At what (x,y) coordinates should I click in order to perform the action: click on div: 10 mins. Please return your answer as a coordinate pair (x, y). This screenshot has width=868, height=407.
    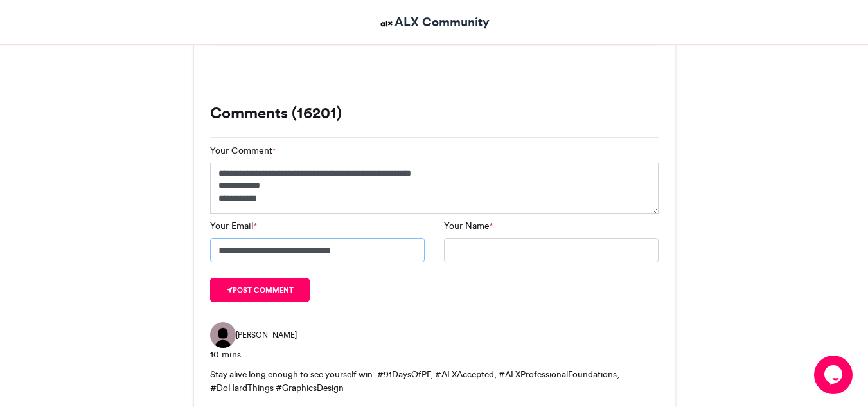
    Looking at the image, I should click on (434, 354).